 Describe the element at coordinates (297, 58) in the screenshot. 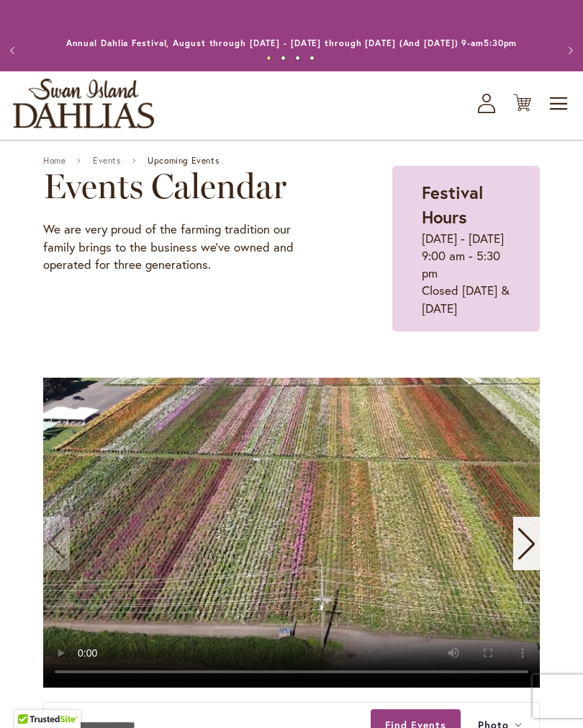

I see `button: 3 of 4` at that location.